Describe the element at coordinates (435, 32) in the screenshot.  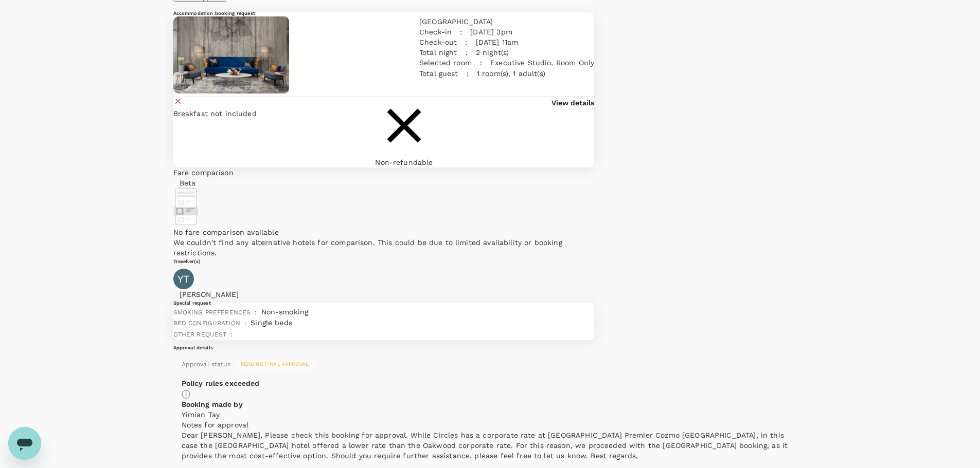
I see `span: Check-in` at that location.